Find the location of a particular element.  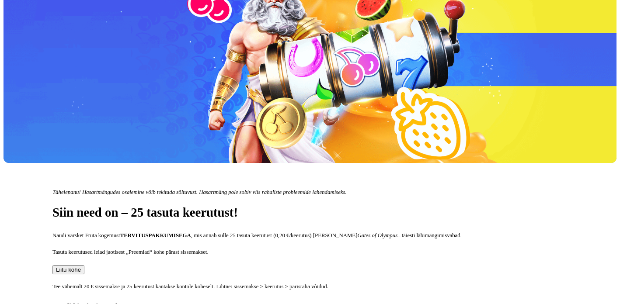

button: Liitu kohe is located at coordinates (68, 270).